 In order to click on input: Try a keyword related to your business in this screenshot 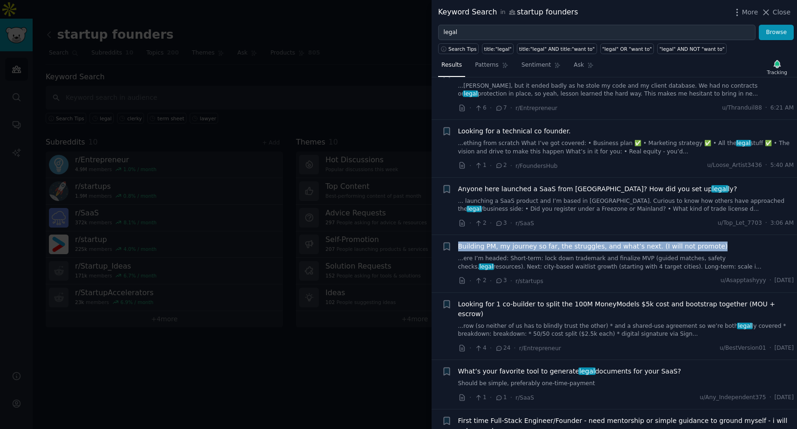, I will do `click(597, 33)`.